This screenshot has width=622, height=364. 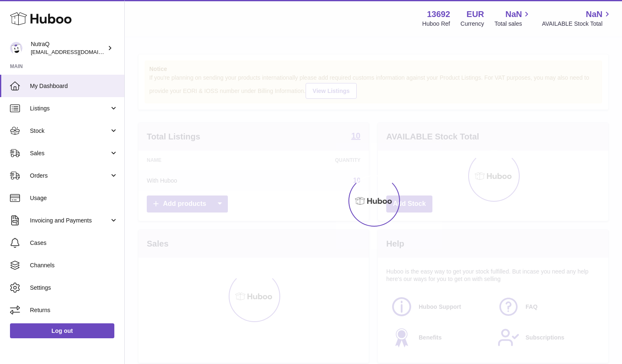 What do you see at coordinates (438, 14) in the screenshot?
I see `strong: 13692` at bounding box center [438, 14].